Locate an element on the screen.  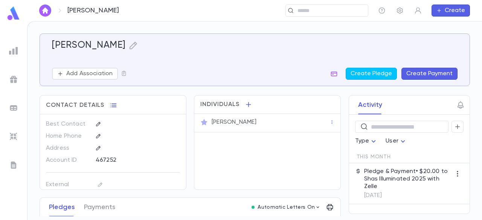
img: letters_grey.7941b92b52307dd3b8a917253454ce1c.svg is located at coordinates (14, 165).